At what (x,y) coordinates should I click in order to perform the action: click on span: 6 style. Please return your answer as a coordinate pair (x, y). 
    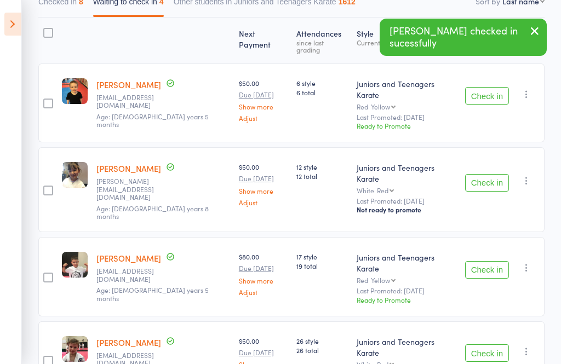
    Looking at the image, I should click on (322, 83).